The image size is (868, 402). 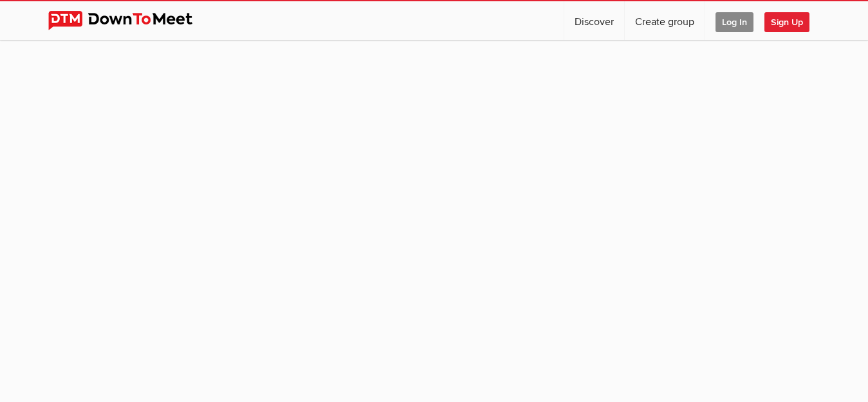 What do you see at coordinates (734, 21) in the screenshot?
I see `a: Log In` at bounding box center [734, 21].